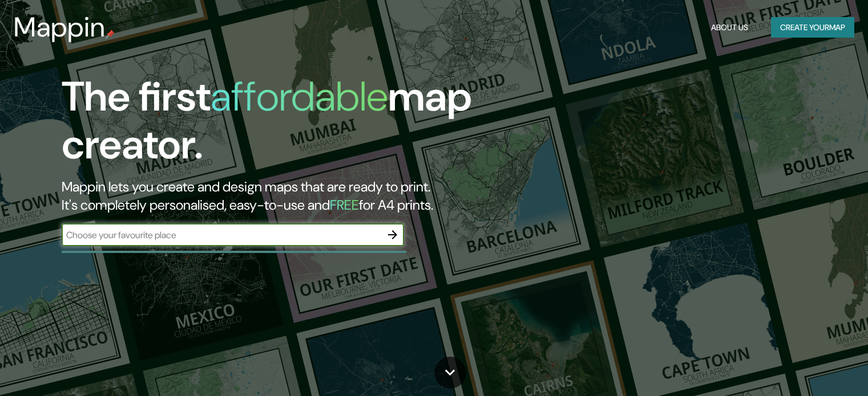 The width and height of the screenshot is (868, 396). I want to click on h1: The first map creator., so click(279, 125).